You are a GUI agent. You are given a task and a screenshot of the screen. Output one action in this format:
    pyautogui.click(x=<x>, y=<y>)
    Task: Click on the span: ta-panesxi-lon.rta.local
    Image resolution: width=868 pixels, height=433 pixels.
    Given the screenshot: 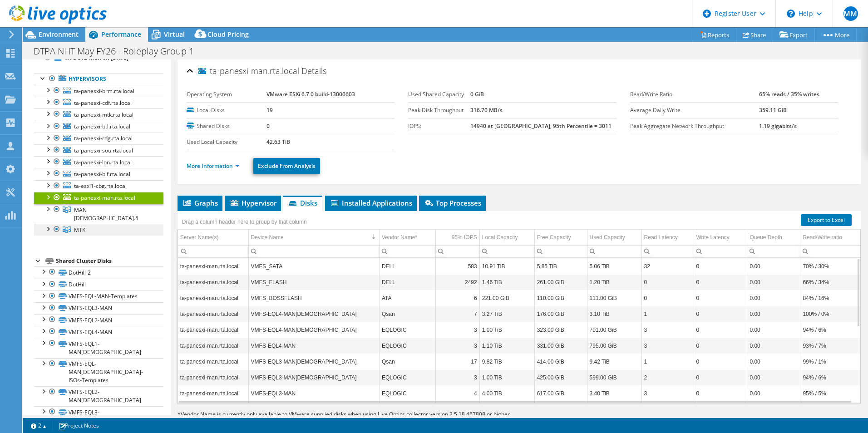 What is the action you would take?
    pyautogui.click(x=103, y=162)
    